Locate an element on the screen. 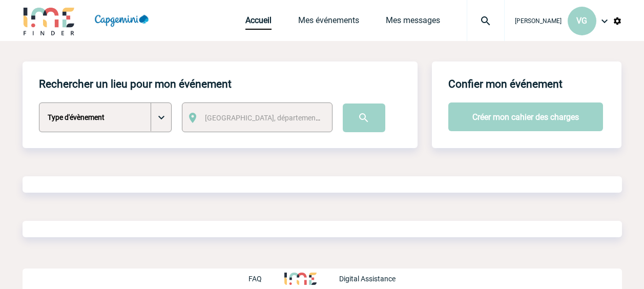  img: http://www.idealmeetingsevents.fr/ is located at coordinates (300, 279).